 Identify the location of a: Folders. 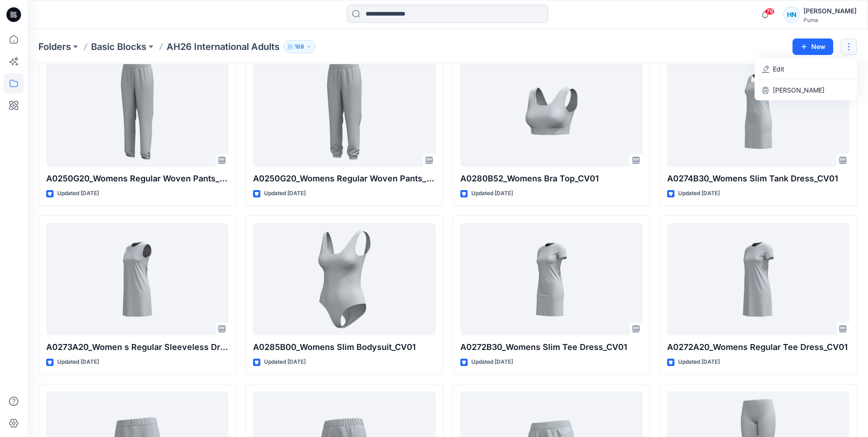
(55, 47).